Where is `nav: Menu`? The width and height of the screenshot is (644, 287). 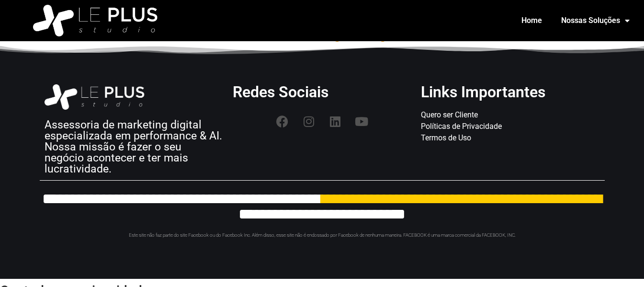
nav: Menu is located at coordinates (421, 20).